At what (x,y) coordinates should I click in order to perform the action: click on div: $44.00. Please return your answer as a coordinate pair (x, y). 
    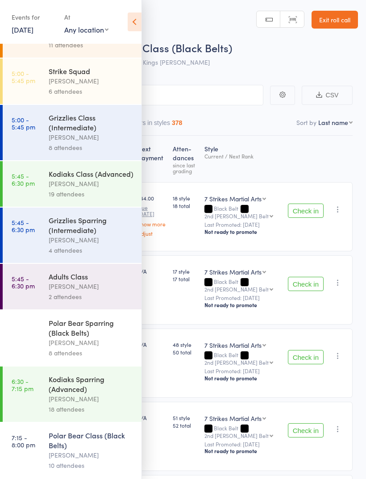
    Looking at the image, I should click on (151, 215).